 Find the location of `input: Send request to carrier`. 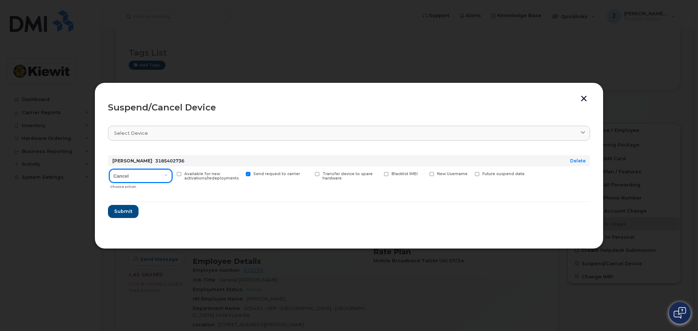

input: Send request to carrier is located at coordinates (239, 174).